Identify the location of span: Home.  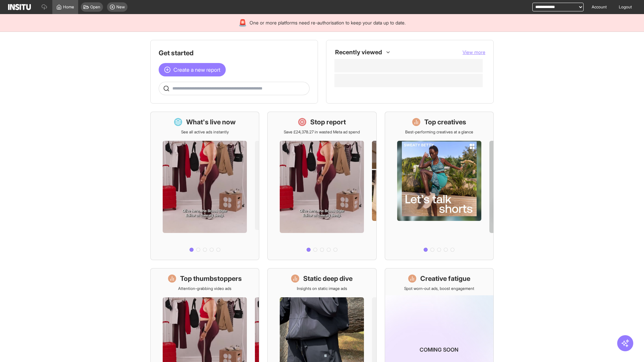
(69, 7).